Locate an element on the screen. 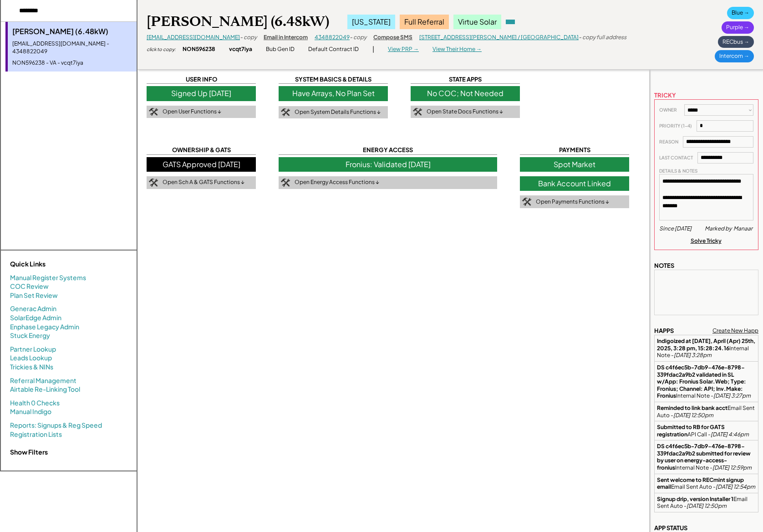 This screenshot has height=532, width=763. div: API Call - is located at coordinates (706, 430).